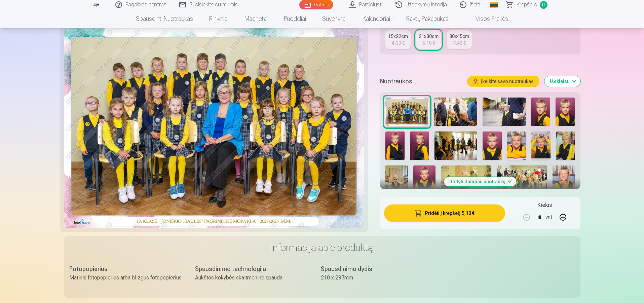 The height and width of the screenshot is (303, 644). I want to click on a: 15x22cm4,30 €, so click(397, 40).